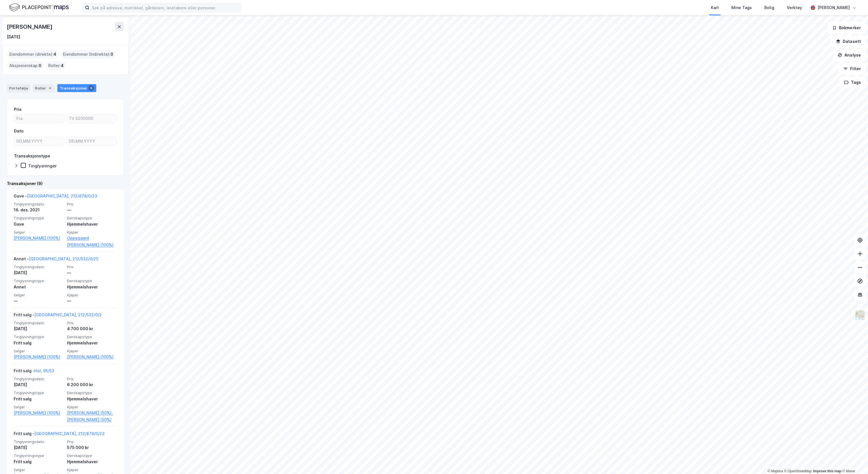  Describe the element at coordinates (848, 41) in the screenshot. I see `button: Datasett` at that location.